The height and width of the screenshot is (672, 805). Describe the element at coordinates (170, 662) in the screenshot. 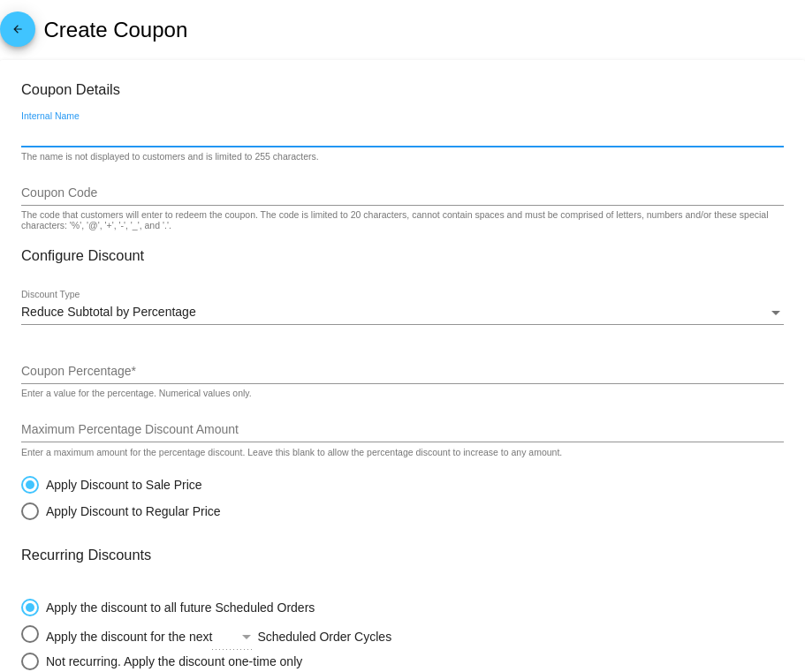

I see `div: Not recurring. Apply the discount one-time only` at that location.